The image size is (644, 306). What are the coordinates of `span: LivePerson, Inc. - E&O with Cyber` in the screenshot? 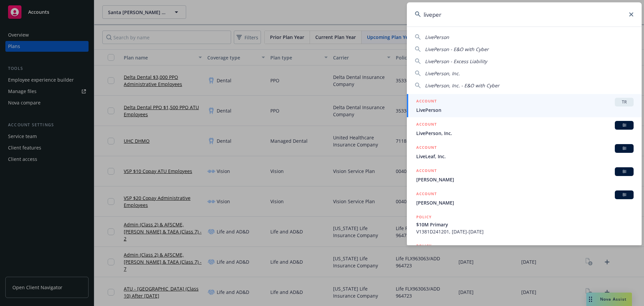 It's located at (462, 85).